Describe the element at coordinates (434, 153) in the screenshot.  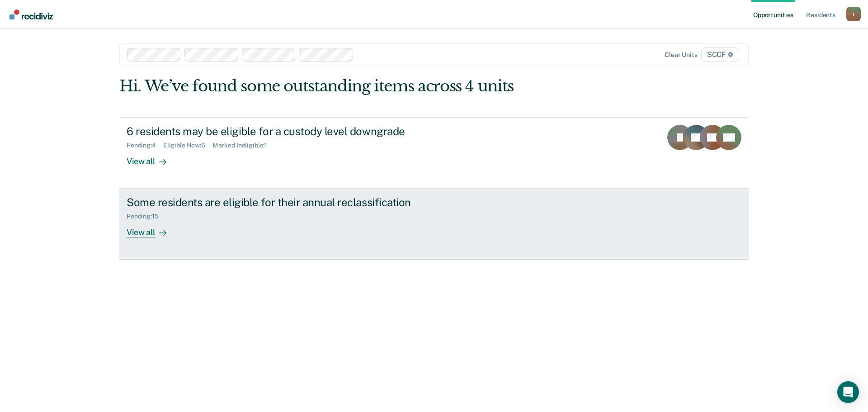
I see `a: 6 residents may be eligible for a custody level downgradePending:4Eligible Now:6Marked Ineligible...` at that location.